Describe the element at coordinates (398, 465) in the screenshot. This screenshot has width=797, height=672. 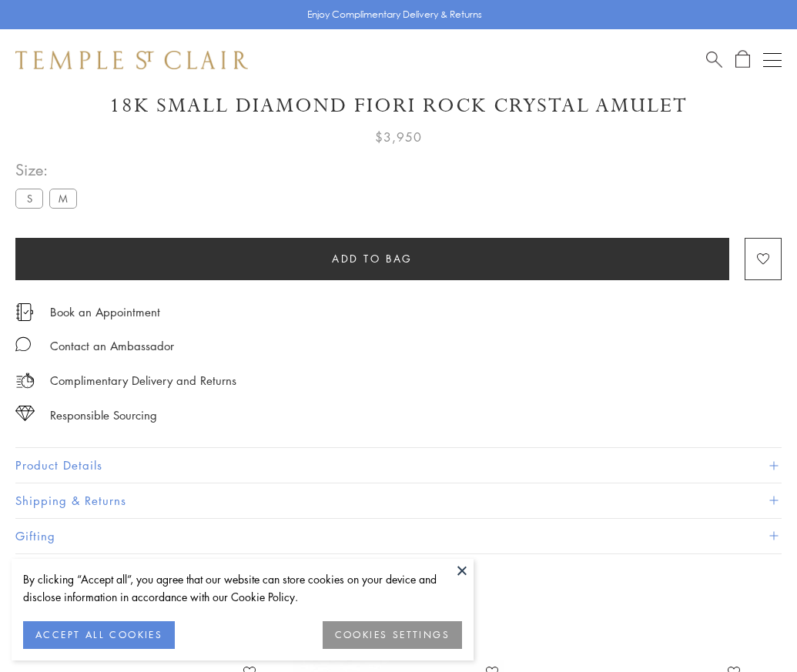
I see `button: Product Details` at that location.